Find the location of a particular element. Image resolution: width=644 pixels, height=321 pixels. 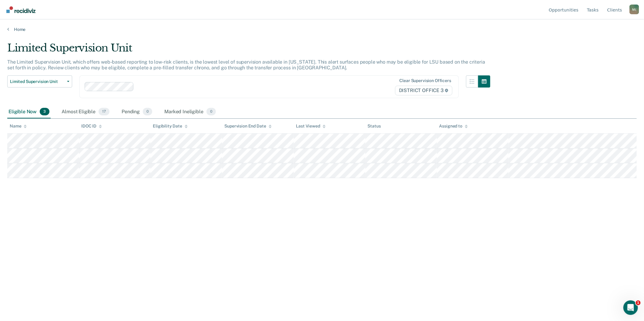

button: Profile dropdown button is located at coordinates (634, 10).